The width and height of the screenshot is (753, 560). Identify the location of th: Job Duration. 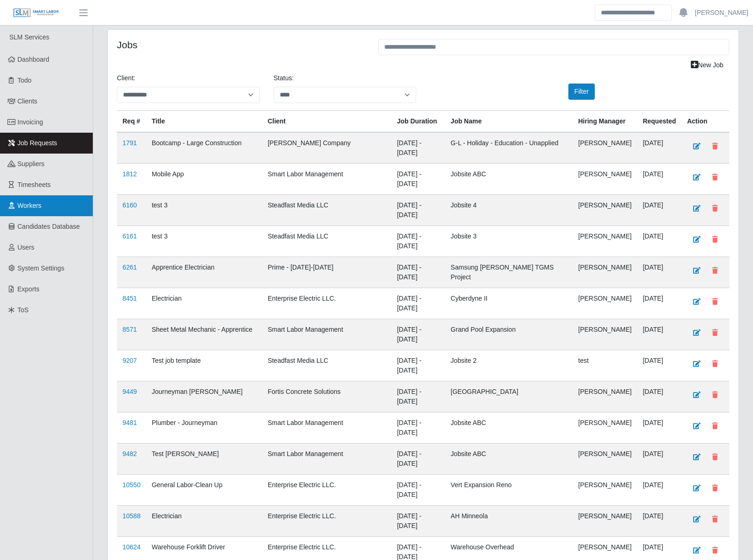
(418, 122).